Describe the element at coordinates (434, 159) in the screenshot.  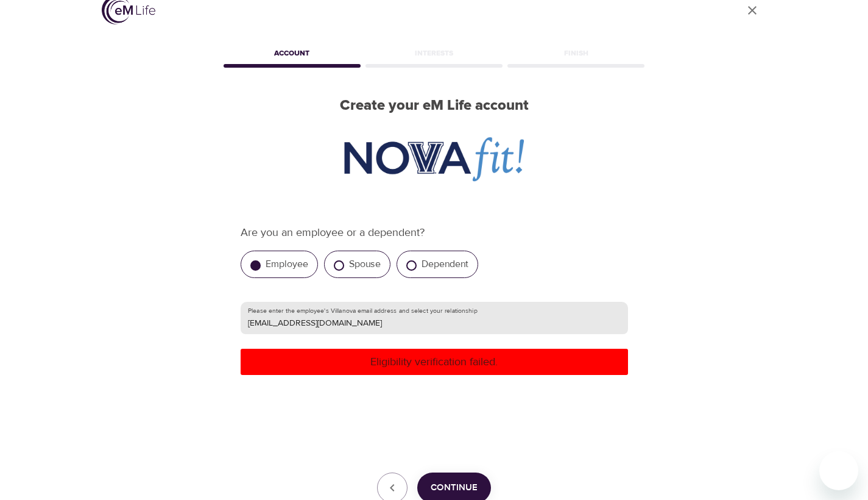
I see `img: Villanova%20logo.jpg` at that location.